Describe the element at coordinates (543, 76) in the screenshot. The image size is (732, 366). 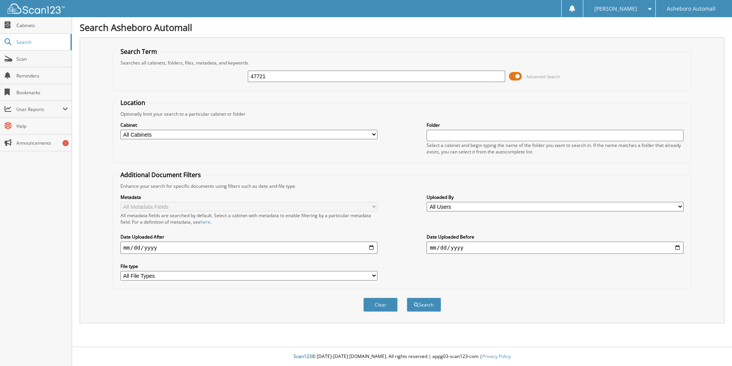
I see `span: Advanced Search` at that location.